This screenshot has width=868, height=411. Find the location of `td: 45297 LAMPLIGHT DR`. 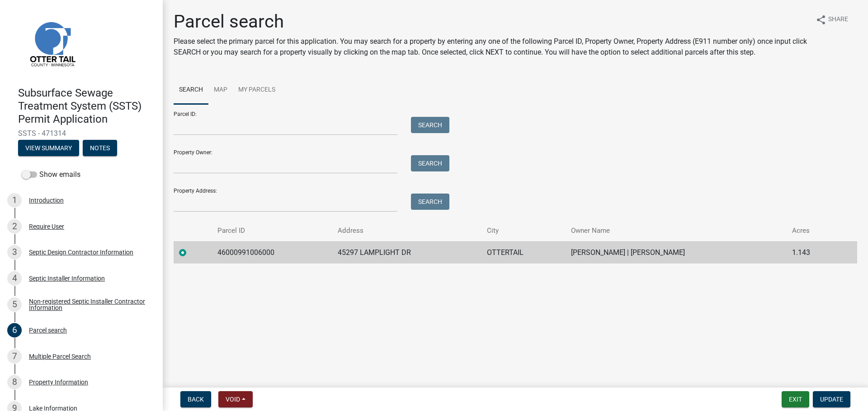

td: 45297 LAMPLIGHT DR is located at coordinates (407, 253).